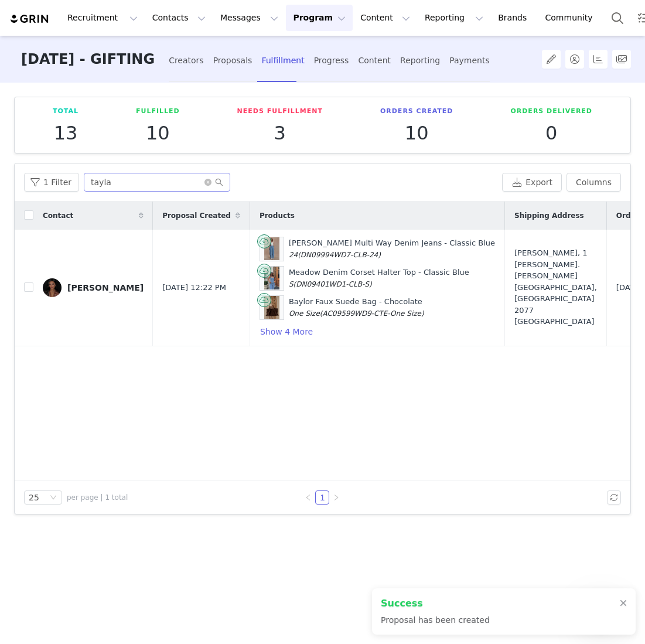 The height and width of the screenshot is (644, 645). I want to click on i: icon: close-circle, so click(208, 183).